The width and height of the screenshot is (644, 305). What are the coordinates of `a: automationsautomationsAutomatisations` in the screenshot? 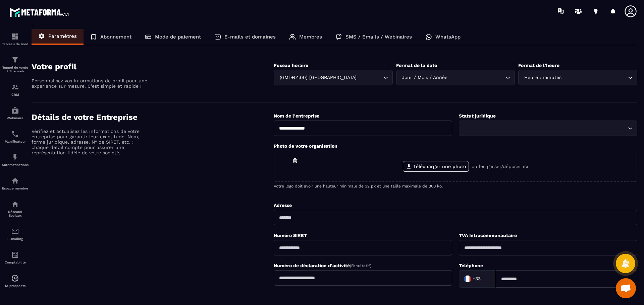 It's located at (15, 160).